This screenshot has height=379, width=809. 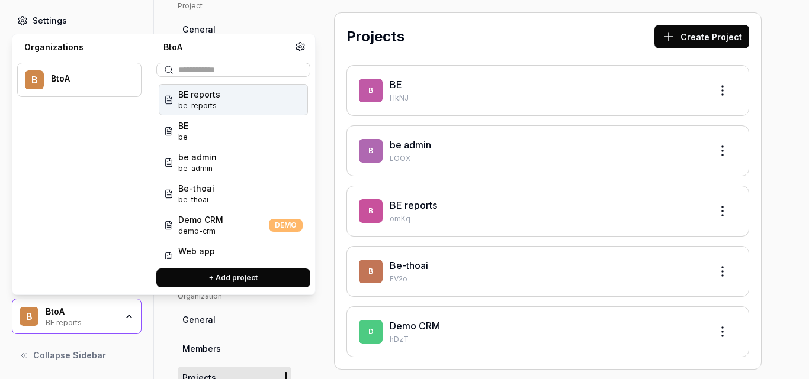 I want to click on div: Organization, so click(x=234, y=297).